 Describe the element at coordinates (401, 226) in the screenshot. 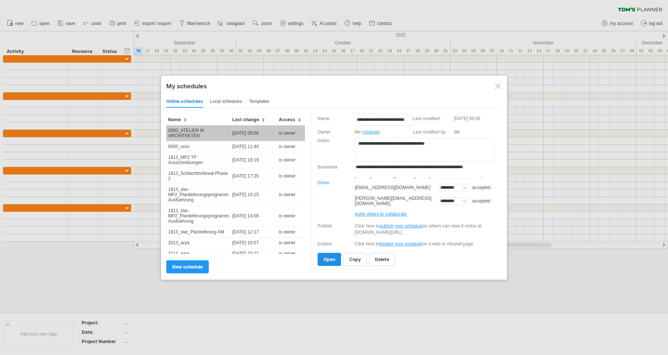

I see `a: publish your schedule` at that location.